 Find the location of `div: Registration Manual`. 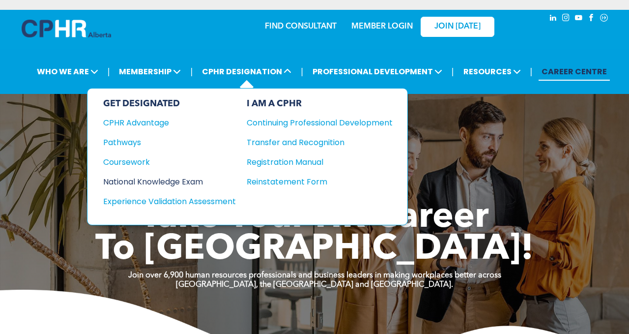

div: Registration Manual is located at coordinates (312, 162).